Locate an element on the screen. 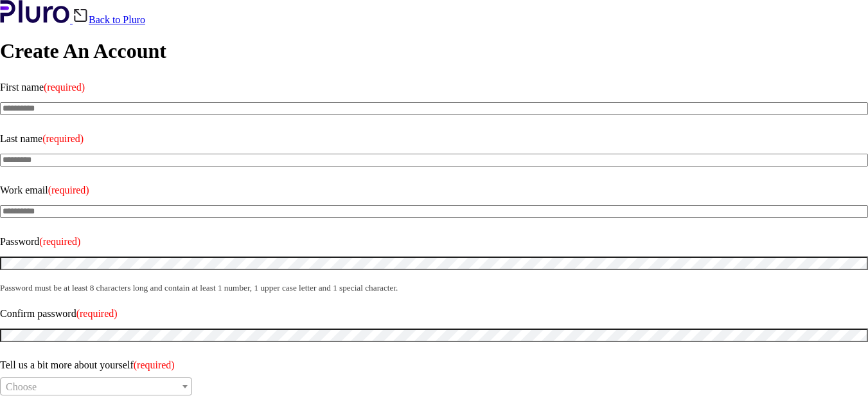 The height and width of the screenshot is (407, 868). img: Back icon is located at coordinates (81, 16).